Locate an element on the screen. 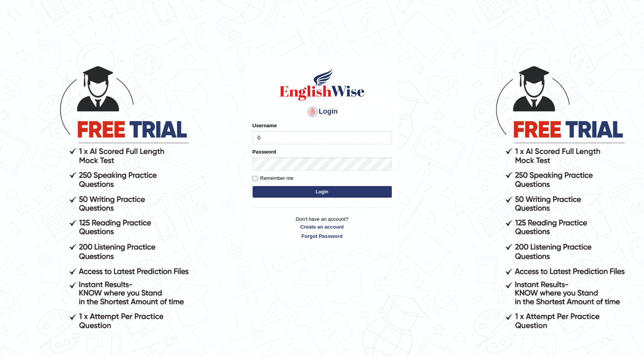 The height and width of the screenshot is (357, 644). a: Forgot Password is located at coordinates (322, 236).